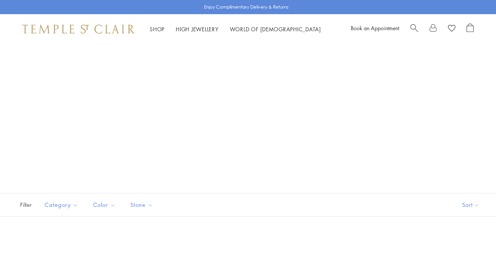 This screenshot has width=496, height=265. Describe the element at coordinates (470, 29) in the screenshot. I see `a: Open Shopping Bag` at that location.